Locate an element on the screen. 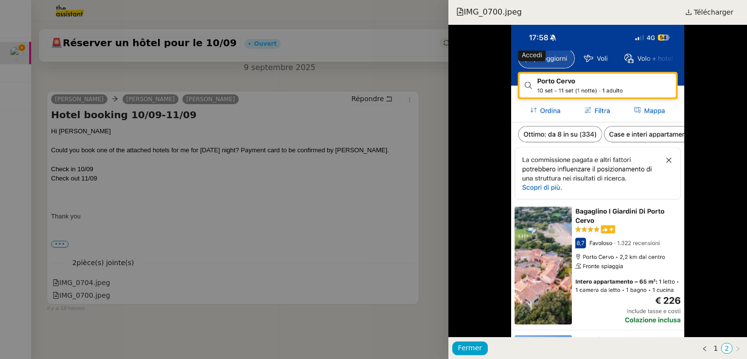 The image size is (747, 359). span: Fermer is located at coordinates (470, 348).